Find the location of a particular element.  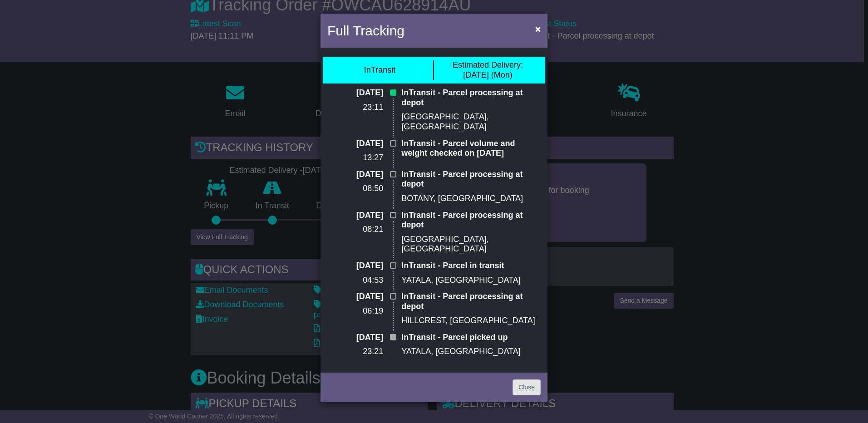

p: 08:50 is located at coordinates (355, 189).